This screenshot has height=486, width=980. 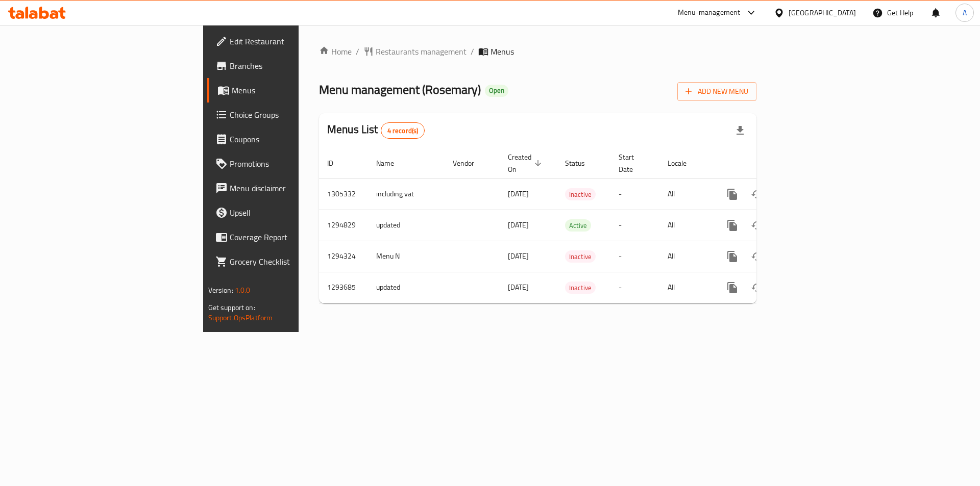 I want to click on a: Menu disclaimer, so click(x=287, y=188).